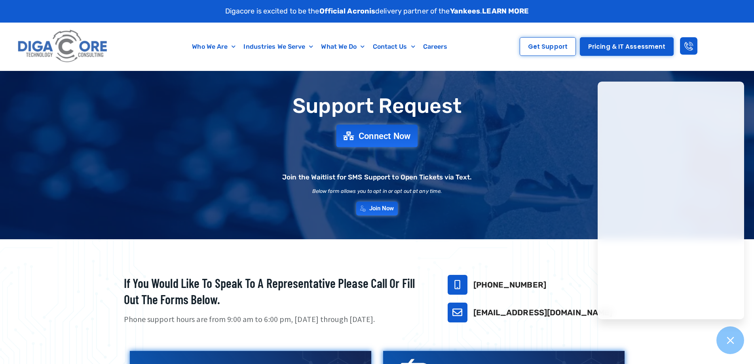 This screenshot has width=754, height=364. Describe the element at coordinates (377, 191) in the screenshot. I see `h2: Below form allows you to opt in or opt out at any time.` at that location.